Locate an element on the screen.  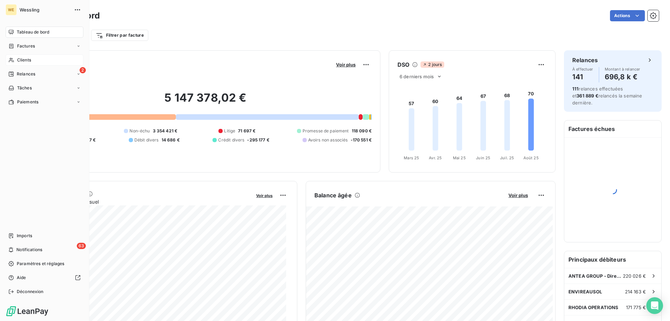
span: Non-échu is located at coordinates (140, 131).